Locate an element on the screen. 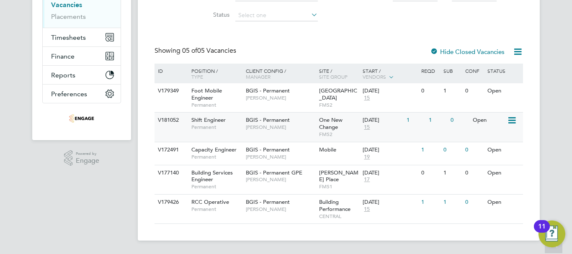 This screenshot has height=254, width=572. span: Manager is located at coordinates (258, 77).